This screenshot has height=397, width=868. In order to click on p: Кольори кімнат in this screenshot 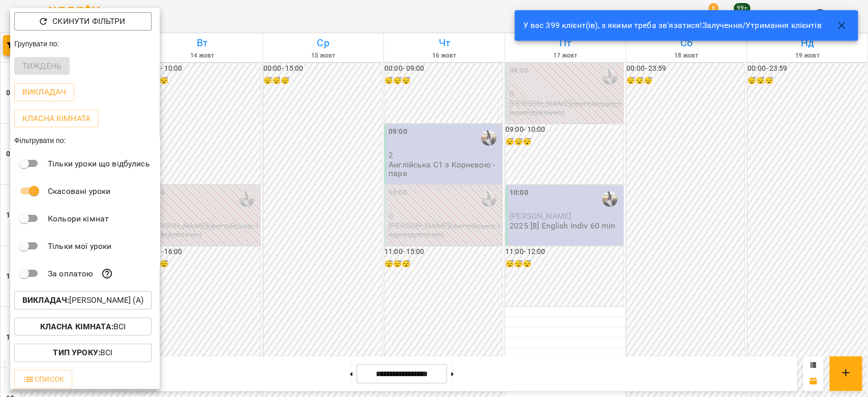, I will do `click(78, 219)`.